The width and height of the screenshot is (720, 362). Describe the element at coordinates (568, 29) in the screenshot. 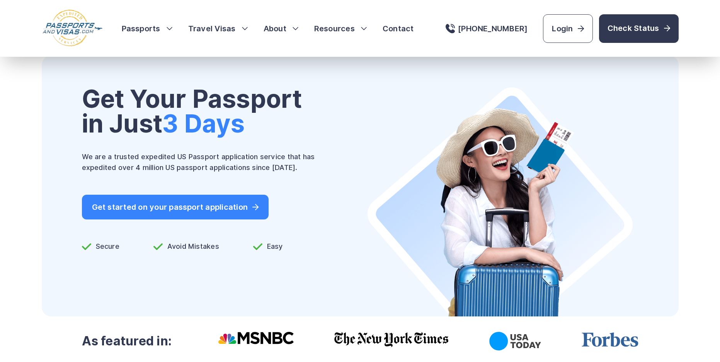

I see `span: Login` at that location.